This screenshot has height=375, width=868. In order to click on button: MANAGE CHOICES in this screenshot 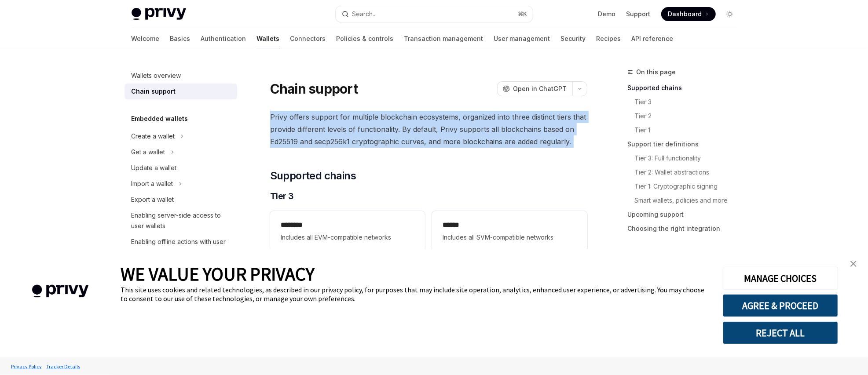, I will do `click(780, 278)`.